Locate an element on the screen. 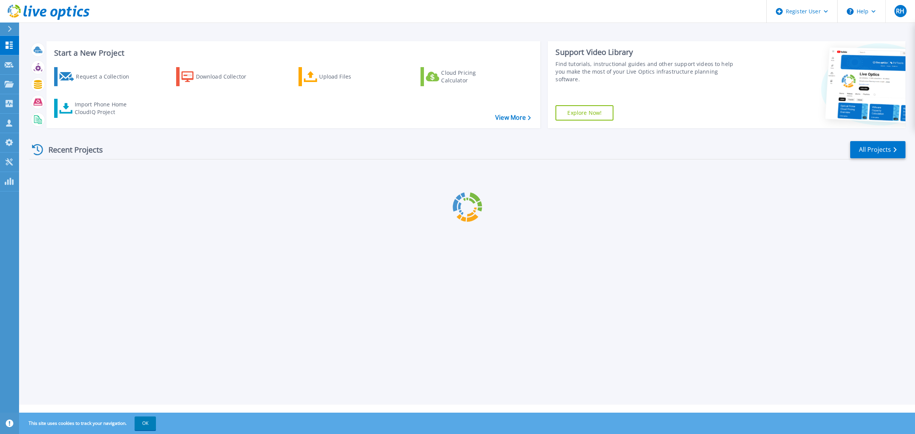  div: Cloud Pricing Calculator is located at coordinates (472, 77).